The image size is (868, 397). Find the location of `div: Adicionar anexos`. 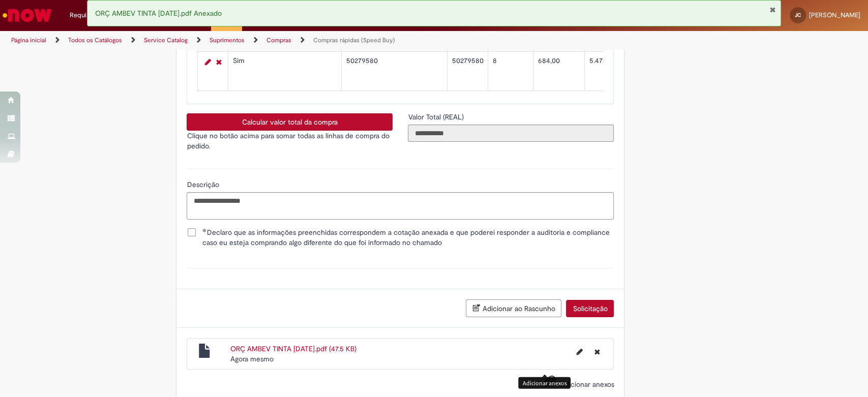

div: Adicionar anexos is located at coordinates (544, 383).